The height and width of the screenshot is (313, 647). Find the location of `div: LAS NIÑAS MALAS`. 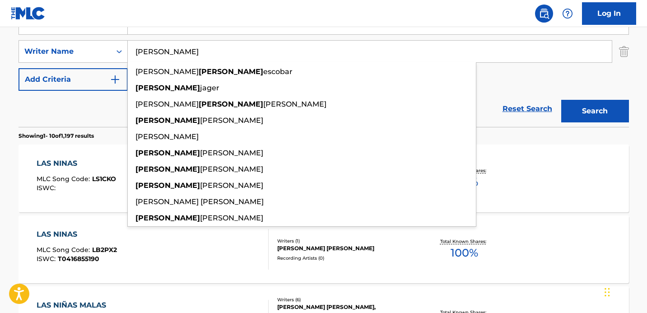

div: LAS NIÑAS MALAS is located at coordinates (76, 305).